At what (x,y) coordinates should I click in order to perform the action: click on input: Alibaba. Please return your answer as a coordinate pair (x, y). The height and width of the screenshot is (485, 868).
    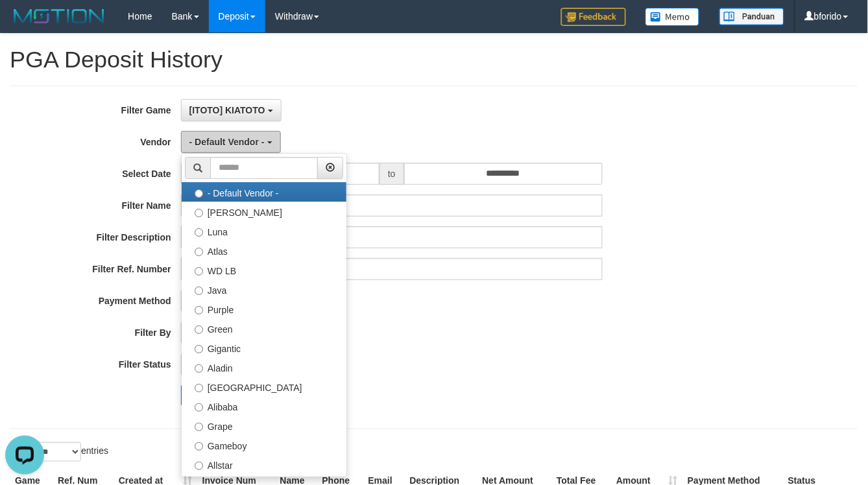
    Looking at the image, I should click on (198, 407).